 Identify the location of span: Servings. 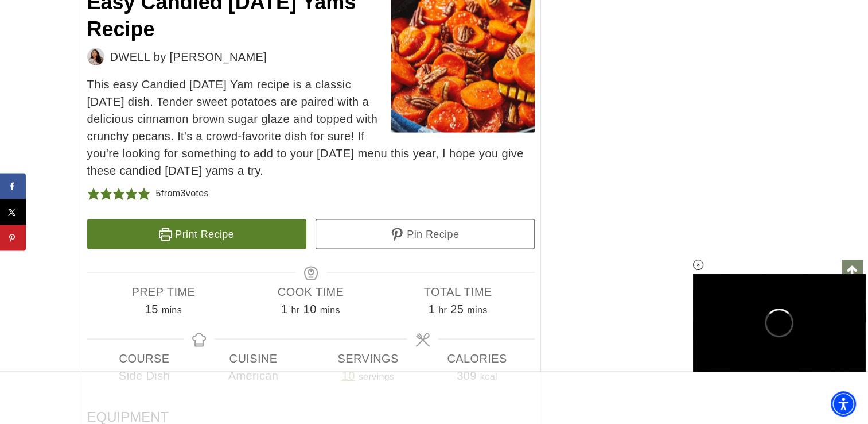
(368, 359).